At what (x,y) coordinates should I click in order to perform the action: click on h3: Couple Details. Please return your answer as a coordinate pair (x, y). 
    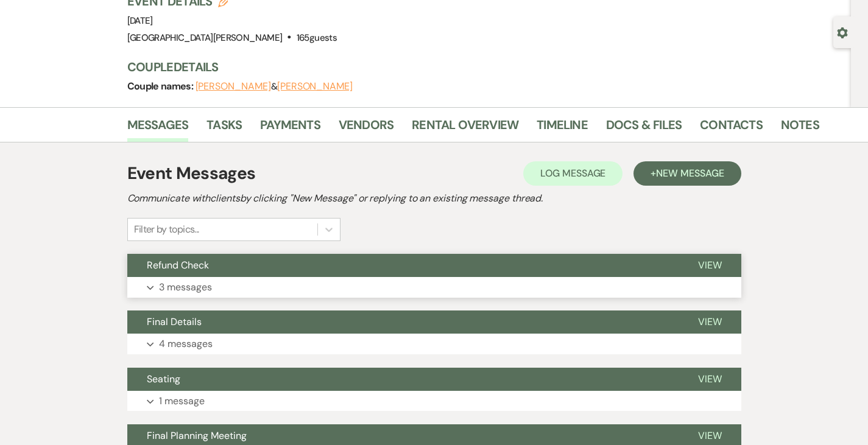
    Looking at the image, I should click on (469, 67).